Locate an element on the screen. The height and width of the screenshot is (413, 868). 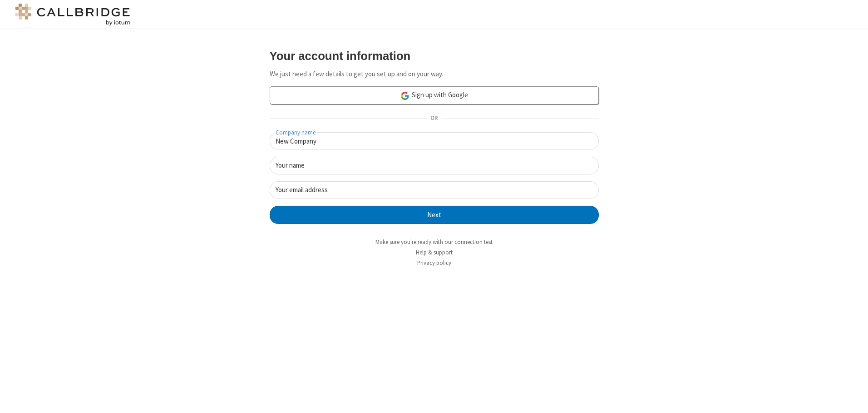
input: Your name is located at coordinates (434, 166).